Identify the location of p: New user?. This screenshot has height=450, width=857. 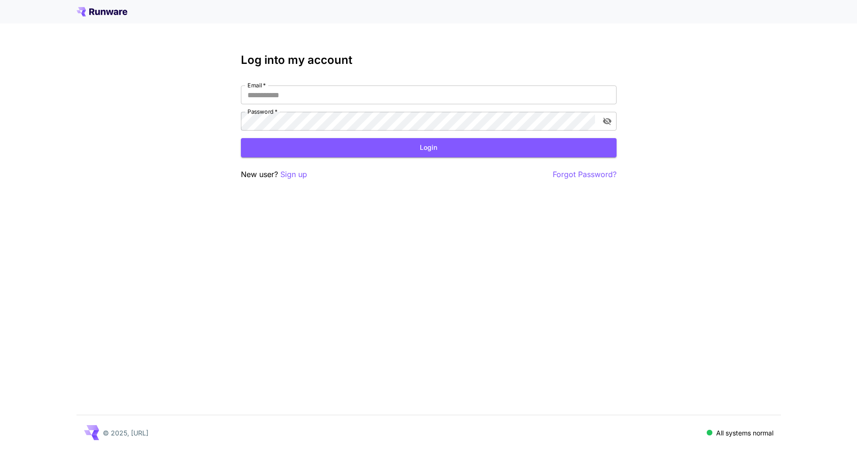
(274, 174).